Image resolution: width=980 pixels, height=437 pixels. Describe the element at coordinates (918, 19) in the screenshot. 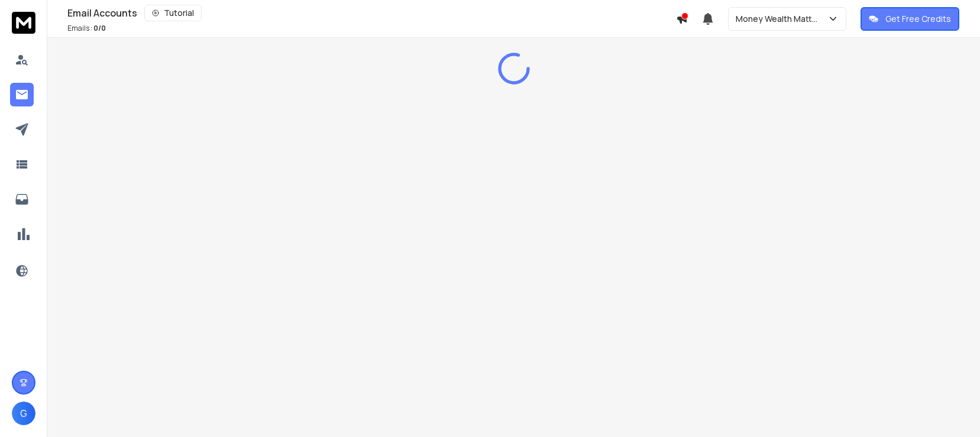

I see `p: Get Free Credits` at that location.